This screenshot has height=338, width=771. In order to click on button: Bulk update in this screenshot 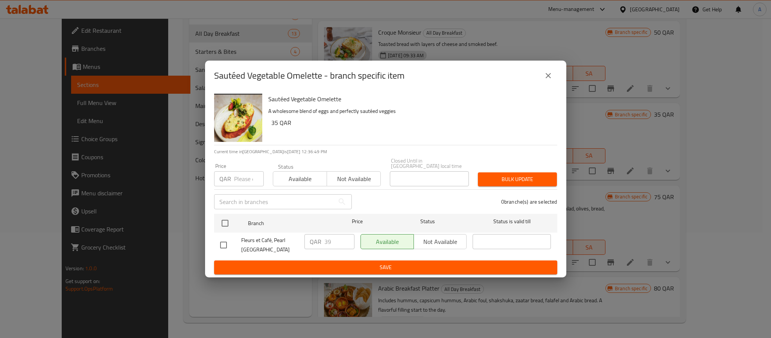, I will do `click(518, 179)`.